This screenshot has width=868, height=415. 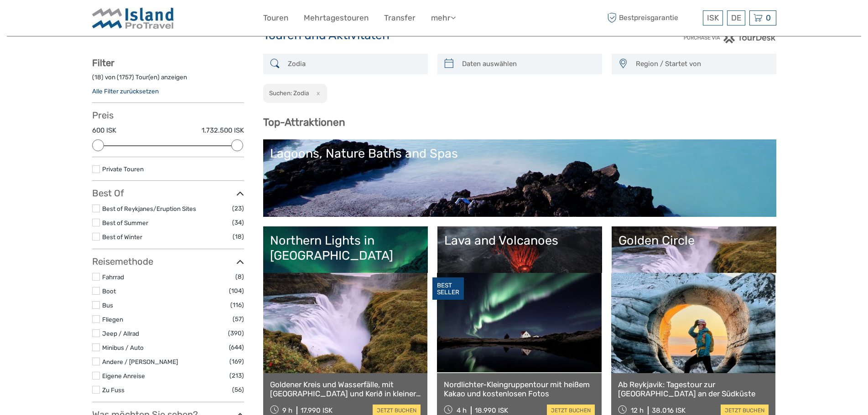 What do you see at coordinates (353, 64) in the screenshot?
I see `input: SUCHEN` at bounding box center [353, 64].